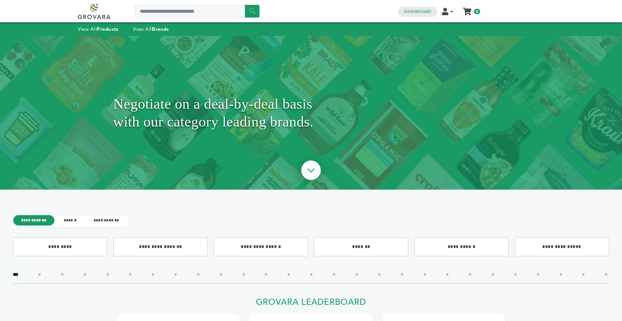 This screenshot has width=622, height=321. Describe the element at coordinates (311, 113) in the screenshot. I see `h1: Negotiate on a deal-by-deal basis with our category leading brands.` at that location.